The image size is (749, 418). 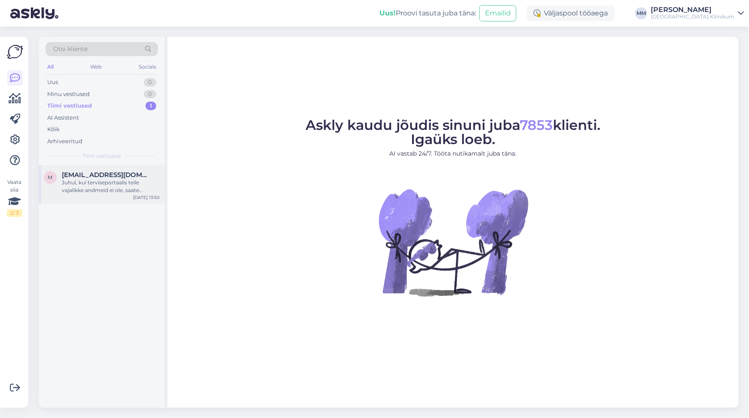 What do you see at coordinates (453, 242) in the screenshot?
I see `img: No Chat active` at bounding box center [453, 242].